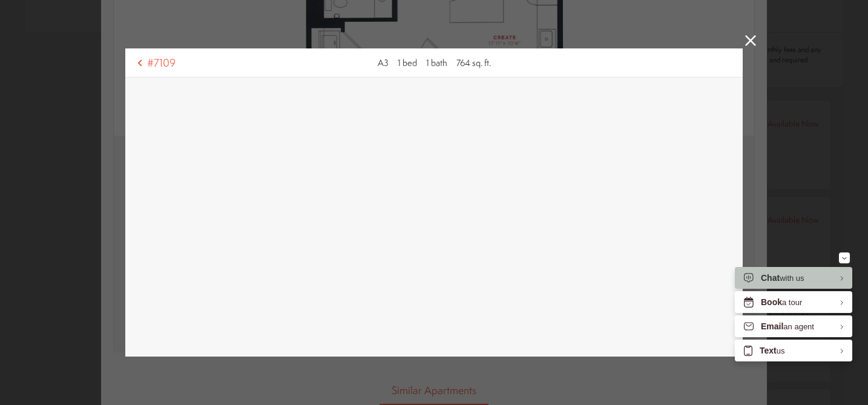 The image size is (868, 405). What do you see at coordinates (154, 63) in the screenshot?
I see `a: #7109` at bounding box center [154, 63].